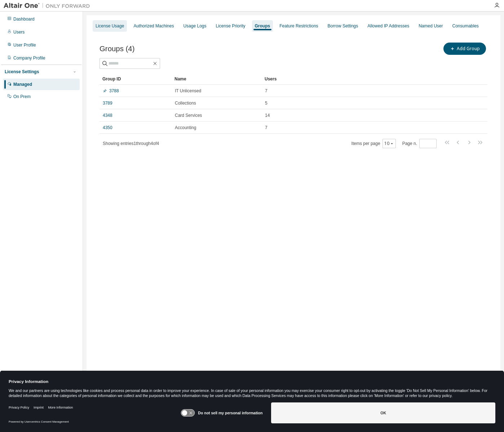  I want to click on div: Authorized Machines, so click(153, 26).